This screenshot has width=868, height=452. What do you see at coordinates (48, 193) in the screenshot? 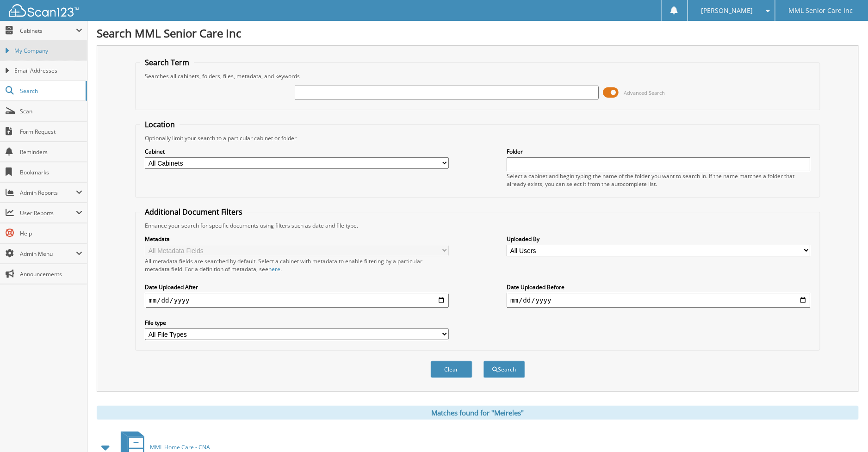
I see `span: Admin Reports` at bounding box center [48, 193].